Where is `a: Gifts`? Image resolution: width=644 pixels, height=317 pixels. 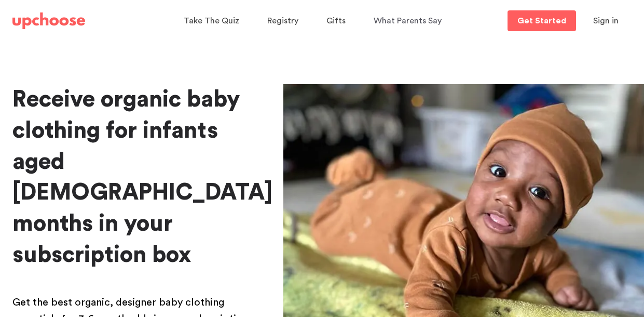 a: Gifts is located at coordinates (338, 21).